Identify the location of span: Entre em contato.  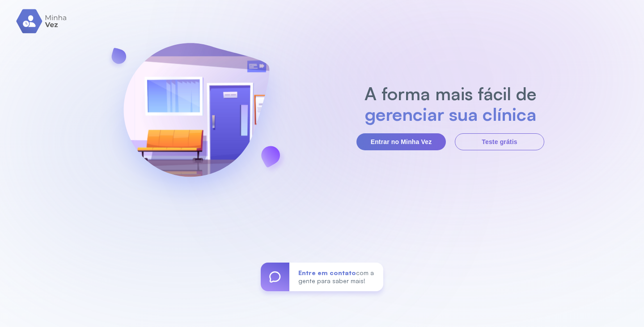
(327, 272).